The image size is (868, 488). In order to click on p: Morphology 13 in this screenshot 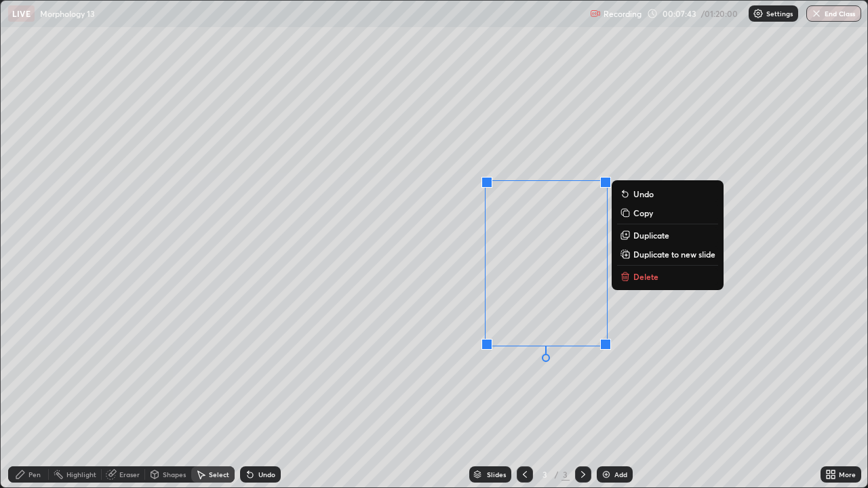, I will do `click(67, 14)`.